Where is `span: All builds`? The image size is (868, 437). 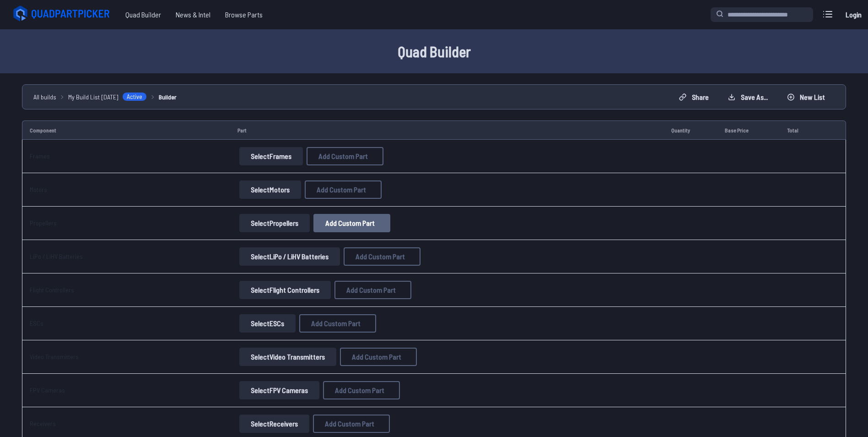 span: All builds is located at coordinates (45, 97).